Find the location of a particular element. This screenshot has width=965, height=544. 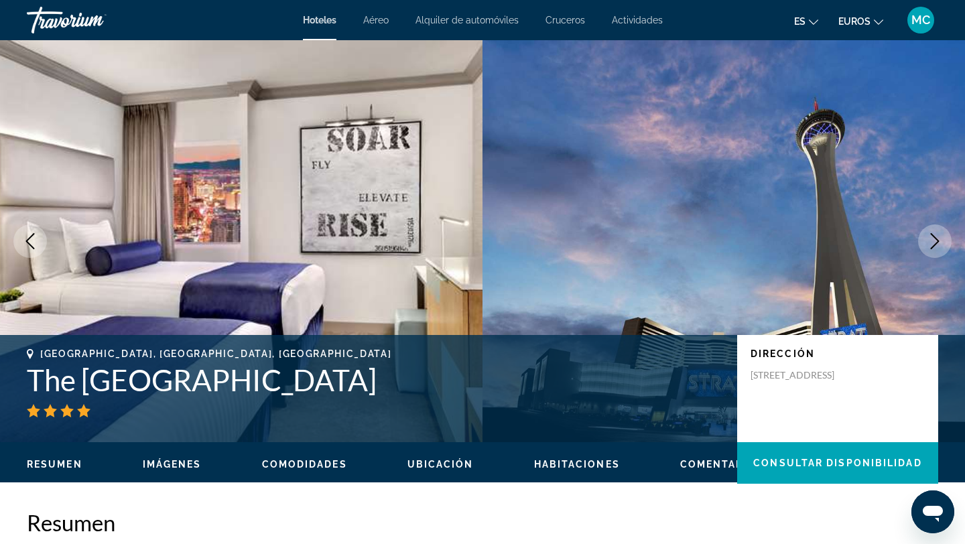

span: Habitaciones is located at coordinates (577, 464).